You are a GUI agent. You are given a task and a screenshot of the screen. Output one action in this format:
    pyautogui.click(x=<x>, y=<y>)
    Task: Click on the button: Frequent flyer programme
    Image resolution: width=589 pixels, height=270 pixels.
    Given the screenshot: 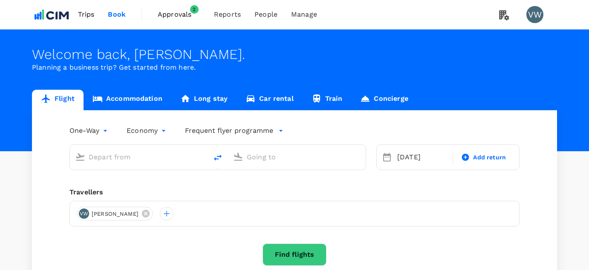 What is the action you would take?
    pyautogui.click(x=234, y=130)
    